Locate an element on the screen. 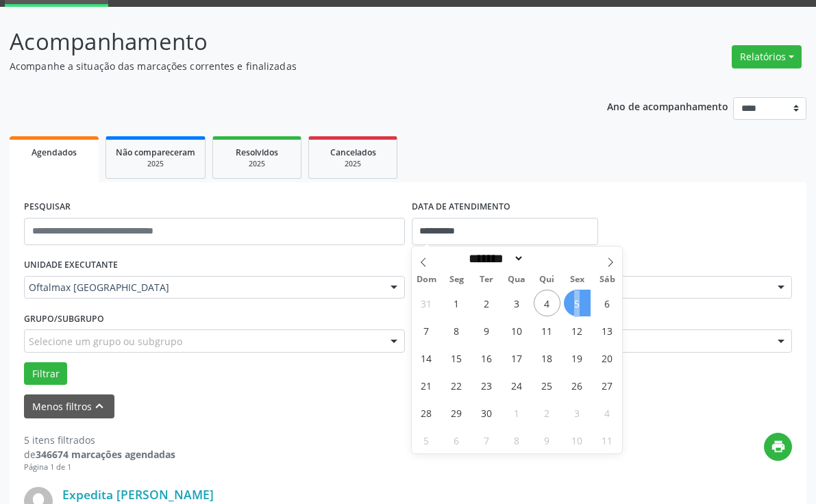  button: Menos filtroskeyboard_arrow_up is located at coordinates (69, 406).